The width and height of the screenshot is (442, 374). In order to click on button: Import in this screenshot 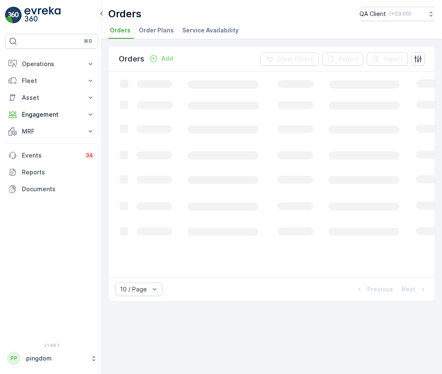, I will do `click(387, 59)`.